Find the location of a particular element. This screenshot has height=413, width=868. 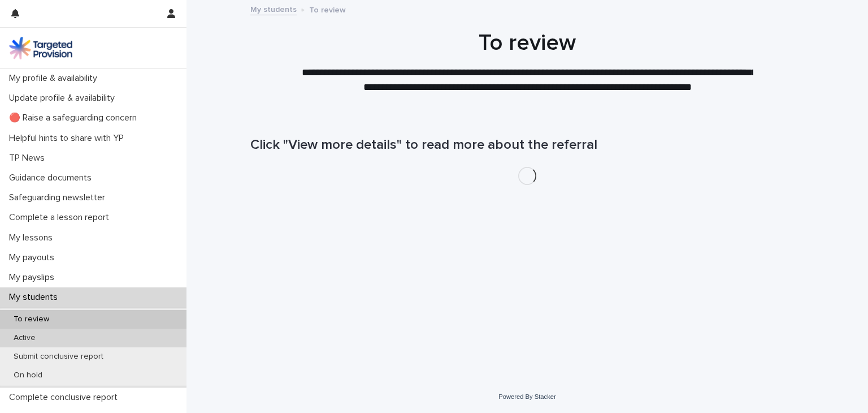

p: My payouts is located at coordinates (34, 257).